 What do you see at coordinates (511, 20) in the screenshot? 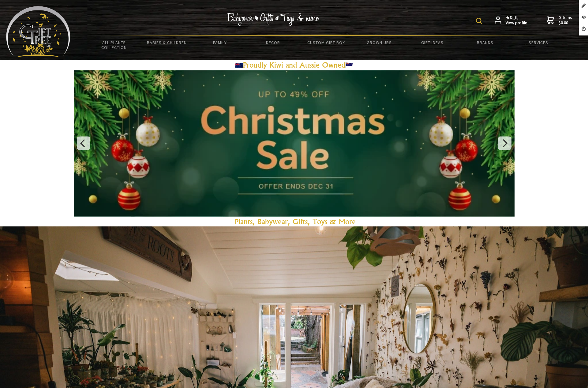
I see `a: Hi Dgtl,View profile` at bounding box center [511, 20].